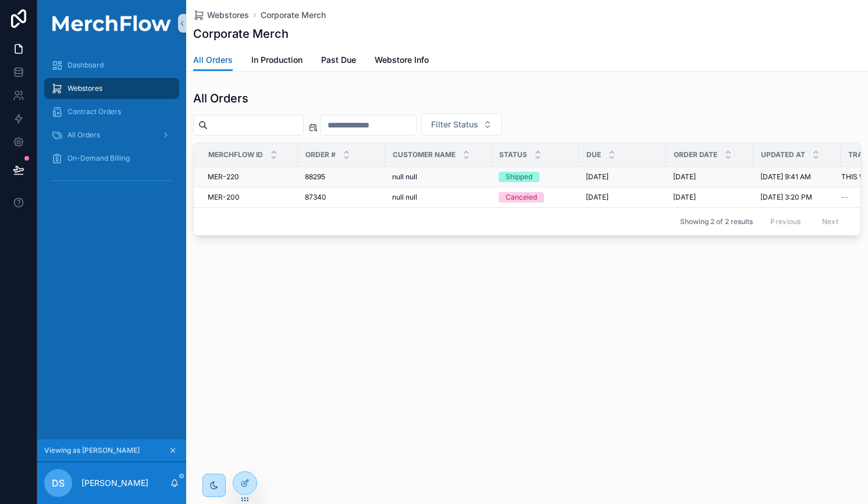 The height and width of the screenshot is (504, 868). Describe the element at coordinates (224, 197) in the screenshot. I see `span: MER-200` at that location.